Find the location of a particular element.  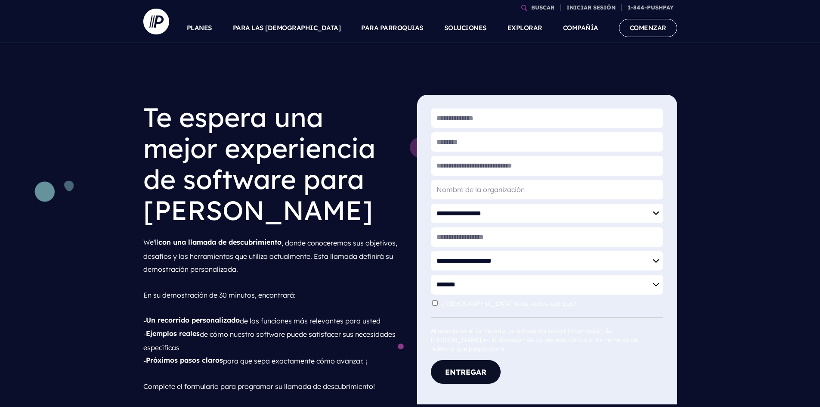

font: INICIAR SESIÓN is located at coordinates (591, 7).